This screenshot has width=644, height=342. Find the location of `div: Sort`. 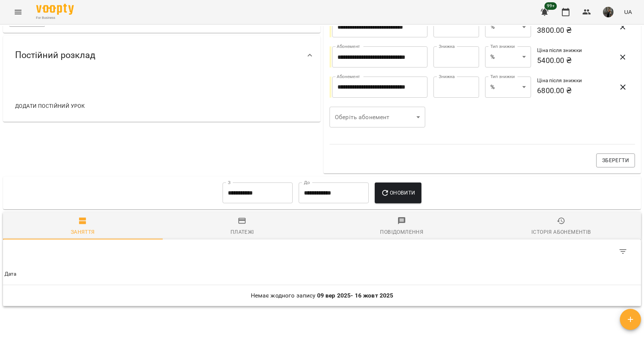

div: Sort is located at coordinates (11, 274).